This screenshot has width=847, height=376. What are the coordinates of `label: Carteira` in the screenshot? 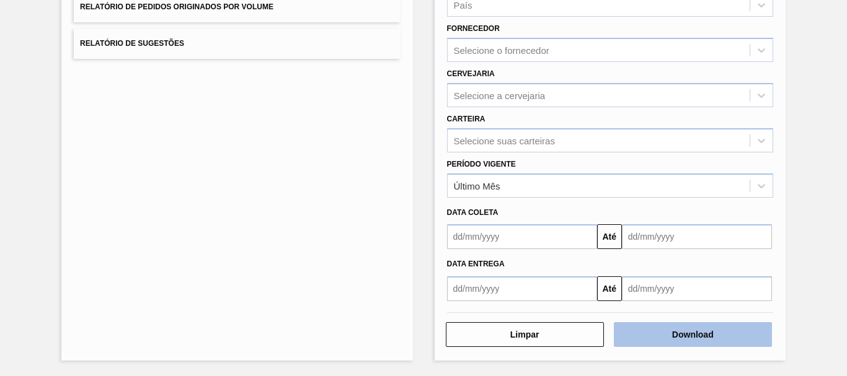 It's located at (466, 119).